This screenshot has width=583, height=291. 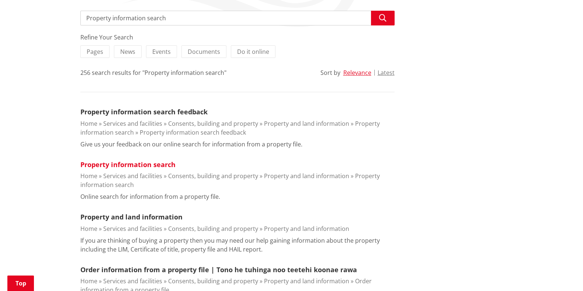 What do you see at coordinates (95, 52) in the screenshot?
I see `span: Pages` at bounding box center [95, 52].